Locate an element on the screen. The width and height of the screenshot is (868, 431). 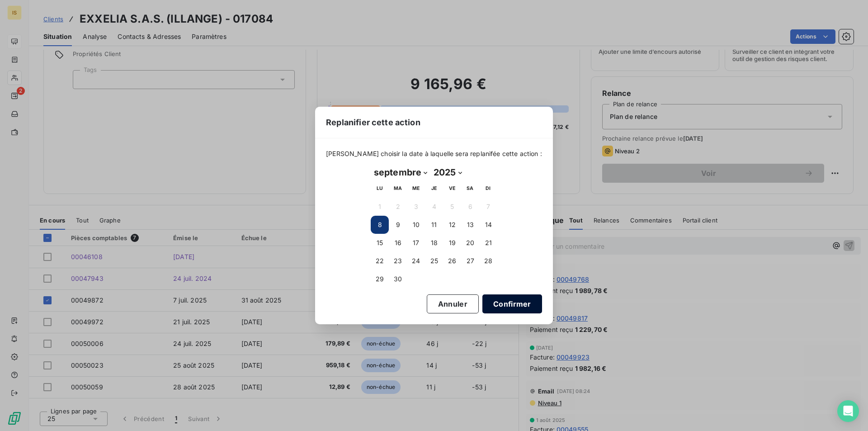
button: 15 is located at coordinates (380, 243).